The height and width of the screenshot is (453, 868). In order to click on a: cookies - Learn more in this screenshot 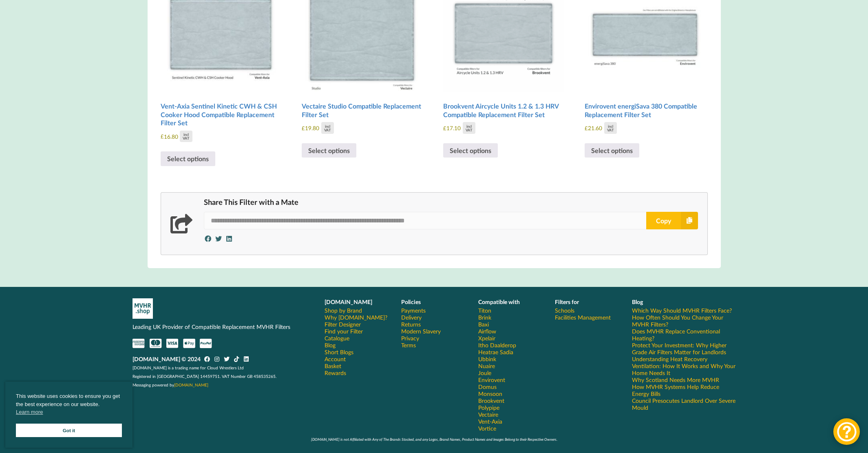, I will do `click(29, 412)`.